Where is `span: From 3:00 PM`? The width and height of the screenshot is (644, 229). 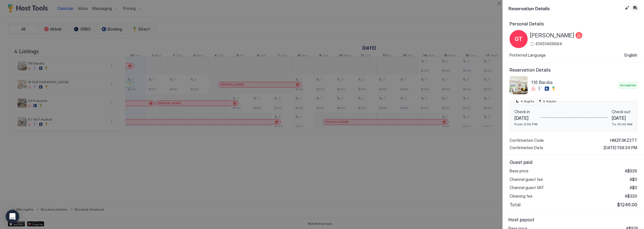
span: From 3:00 PM is located at coordinates (526, 124).